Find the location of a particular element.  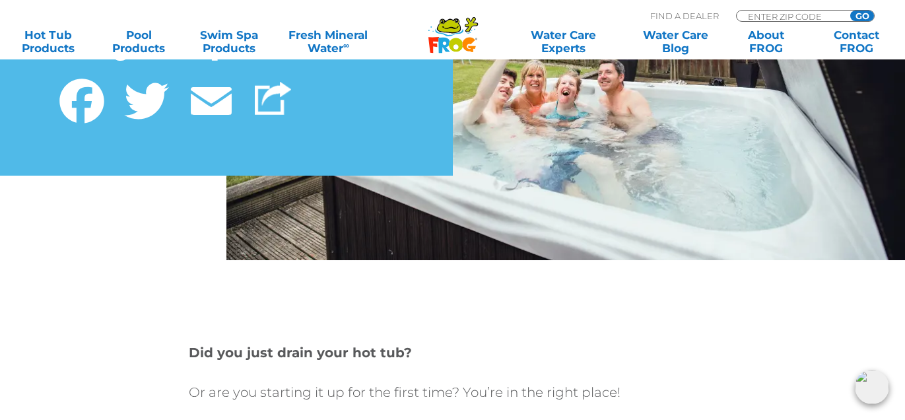

a: Twitter is located at coordinates (146, 98).